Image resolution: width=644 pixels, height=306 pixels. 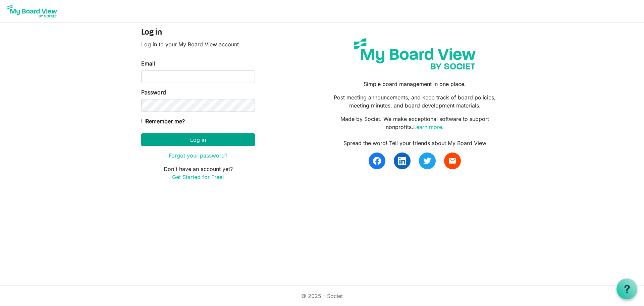 I want to click on label: Password, so click(x=154, y=92).